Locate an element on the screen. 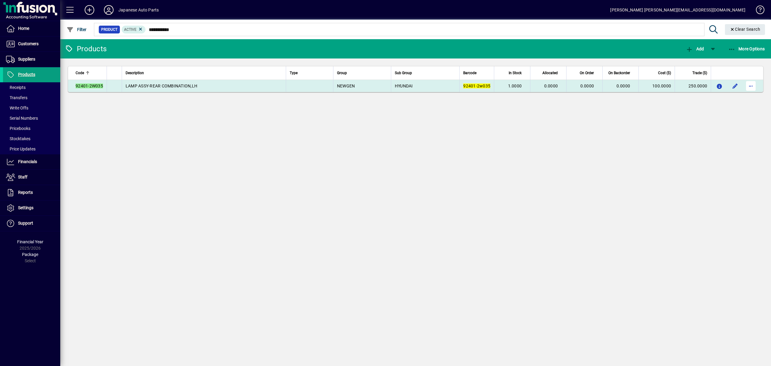 This screenshot has width=771, height=366. span: Support is located at coordinates (26, 223).